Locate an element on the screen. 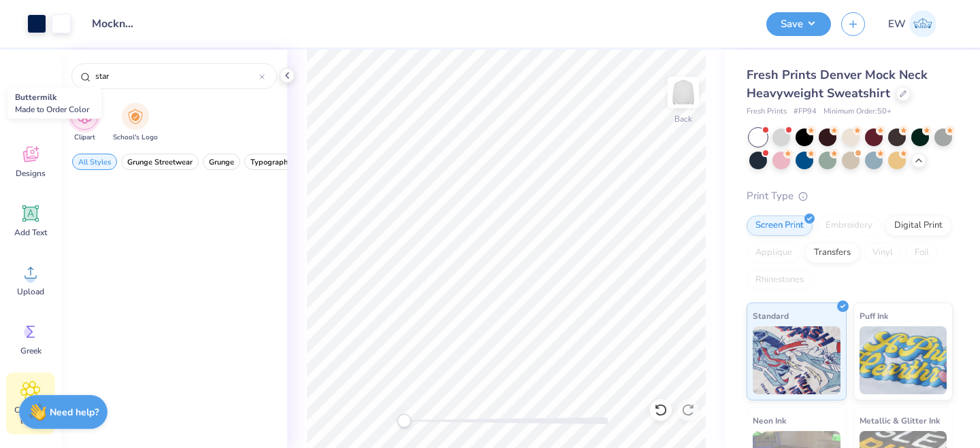 This screenshot has height=448, width=980. input: Try "Stars" is located at coordinates (176, 76).